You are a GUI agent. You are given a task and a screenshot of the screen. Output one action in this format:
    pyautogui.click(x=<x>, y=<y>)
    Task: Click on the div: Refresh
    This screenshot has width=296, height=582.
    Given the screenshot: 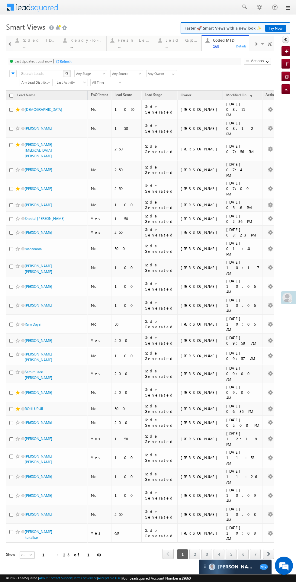 What is the action you would take?
    pyautogui.click(x=66, y=61)
    